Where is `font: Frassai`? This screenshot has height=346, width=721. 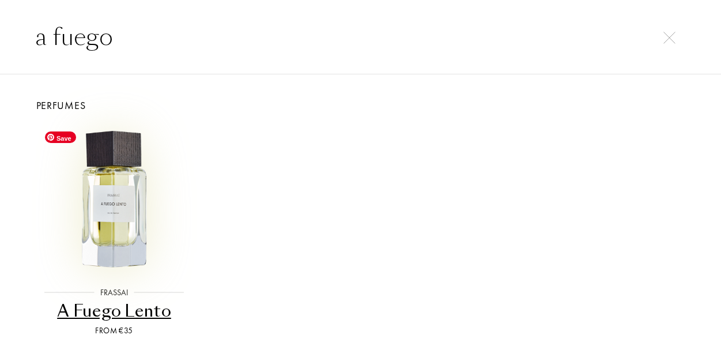
font: Frassai is located at coordinates (114, 292).